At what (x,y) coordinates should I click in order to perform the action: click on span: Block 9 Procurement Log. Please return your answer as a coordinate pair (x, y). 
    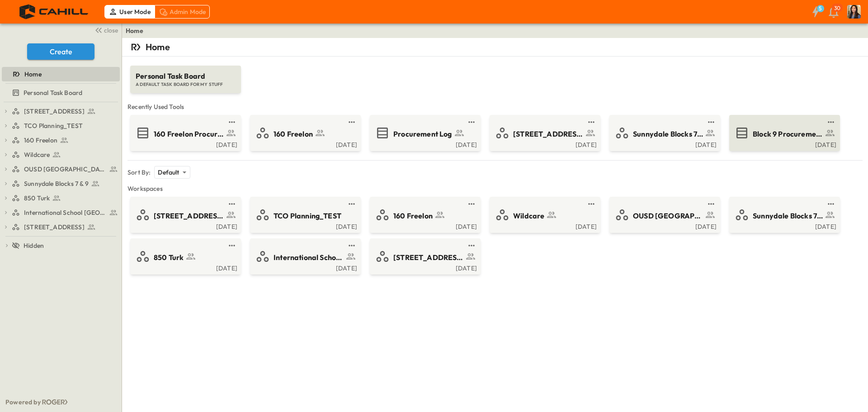
    Looking at the image, I should click on (788, 134).